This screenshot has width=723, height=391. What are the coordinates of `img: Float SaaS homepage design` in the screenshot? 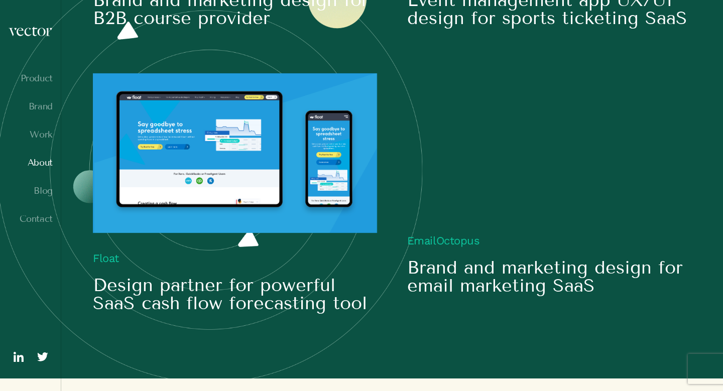 It's located at (235, 153).